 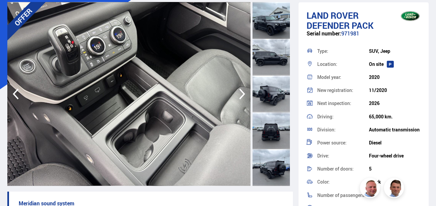 What do you see at coordinates (395, 189) in the screenshot?
I see `img: FbJEzSuNWCJXmdc-.webp` at bounding box center [395, 189].